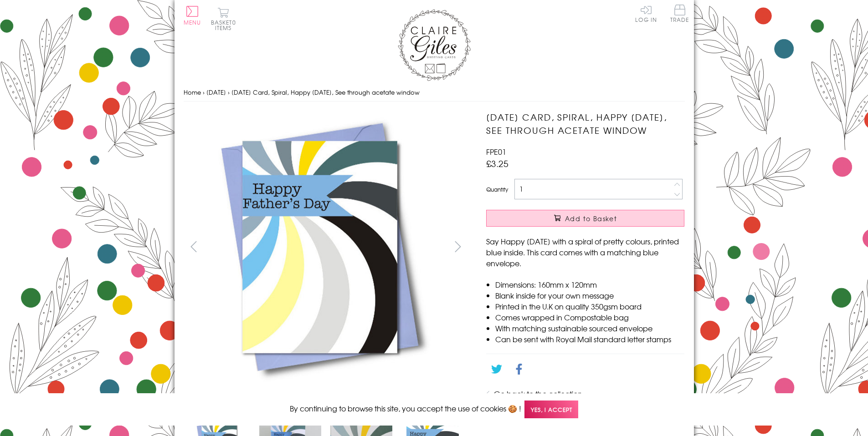 The height and width of the screenshot is (436, 868). Describe the element at coordinates (589, 339) in the screenshot. I see `li: Can be sent with Royal Mail standard letter stamps` at that location.